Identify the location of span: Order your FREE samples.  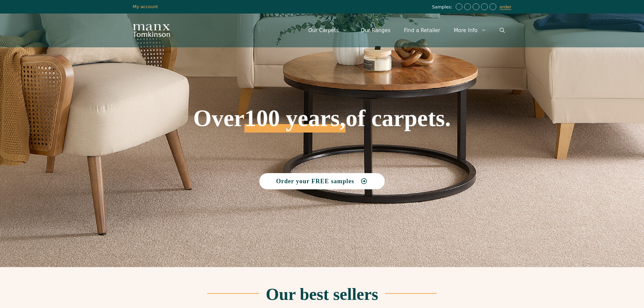
(315, 181).